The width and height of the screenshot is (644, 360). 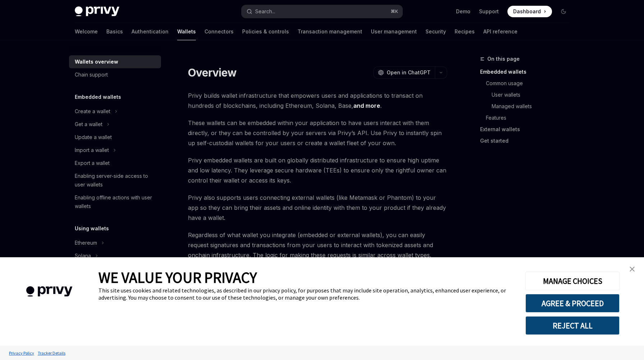 I want to click on a: Transaction management, so click(x=330, y=31).